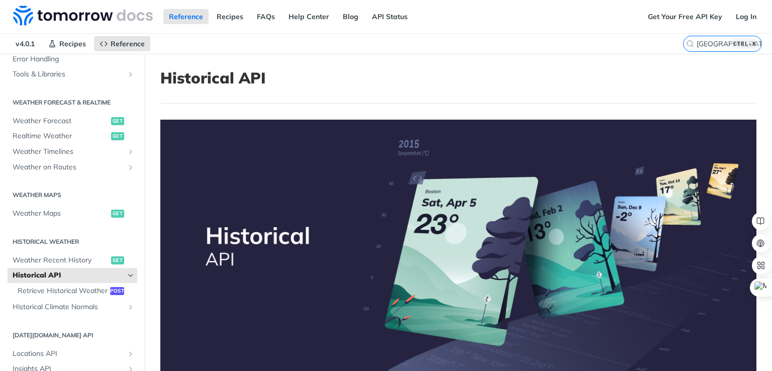  What do you see at coordinates (68, 307) in the screenshot?
I see `span: Historical Climate Normals` at bounding box center [68, 307].